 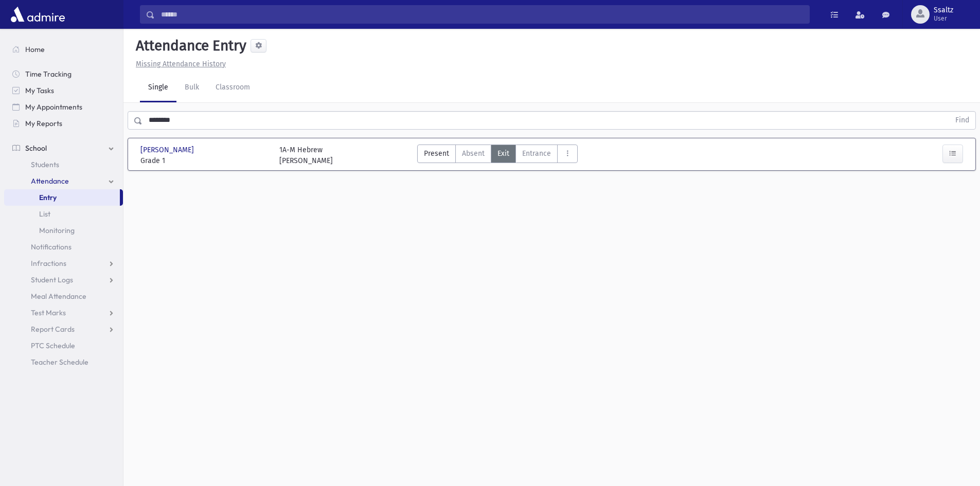 What do you see at coordinates (63, 313) in the screenshot?
I see `a: Test Marks` at bounding box center [63, 313].